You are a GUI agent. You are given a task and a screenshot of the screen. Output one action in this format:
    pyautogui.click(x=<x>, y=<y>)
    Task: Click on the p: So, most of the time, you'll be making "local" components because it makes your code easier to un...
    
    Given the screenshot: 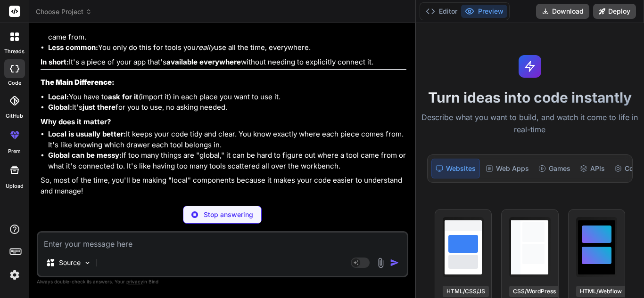 What is the action you would take?
    pyautogui.click(x=224, y=186)
    